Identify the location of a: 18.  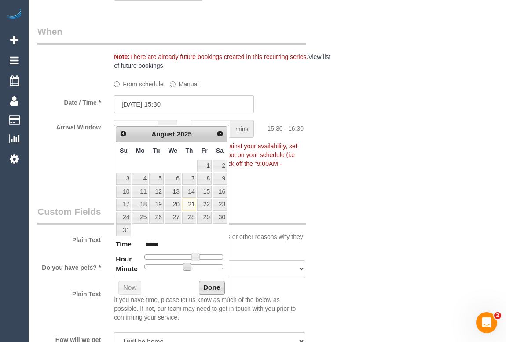
(140, 204).